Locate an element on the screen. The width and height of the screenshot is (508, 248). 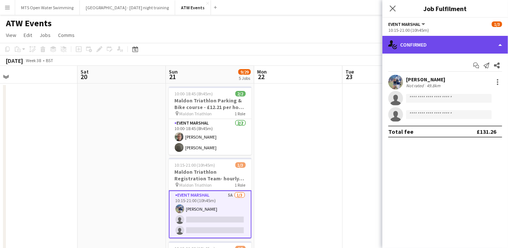
button: Event Marshal is located at coordinates (407, 24).